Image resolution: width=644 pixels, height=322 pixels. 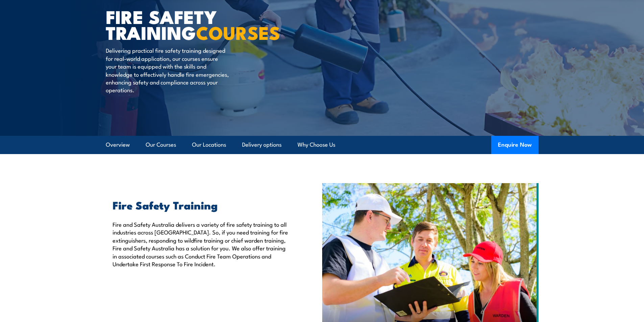 What do you see at coordinates (161, 145) in the screenshot?
I see `a: Our Courses` at bounding box center [161, 145].